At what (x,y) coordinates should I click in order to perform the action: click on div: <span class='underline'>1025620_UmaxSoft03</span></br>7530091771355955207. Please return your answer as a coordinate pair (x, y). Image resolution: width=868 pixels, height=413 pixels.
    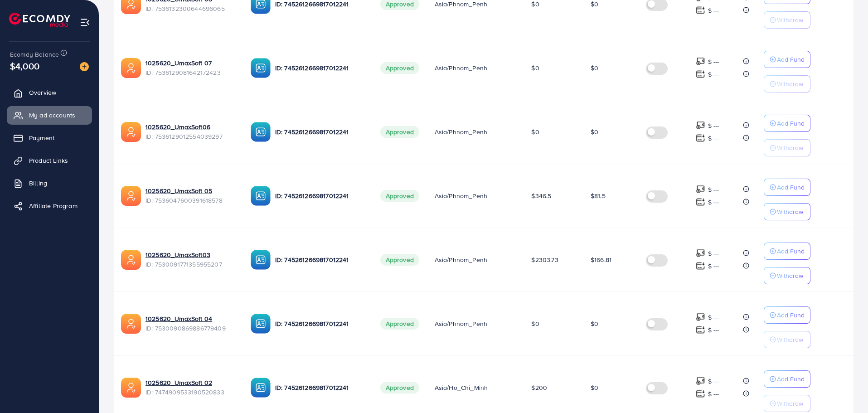
    Looking at the image, I should click on (191, 260).